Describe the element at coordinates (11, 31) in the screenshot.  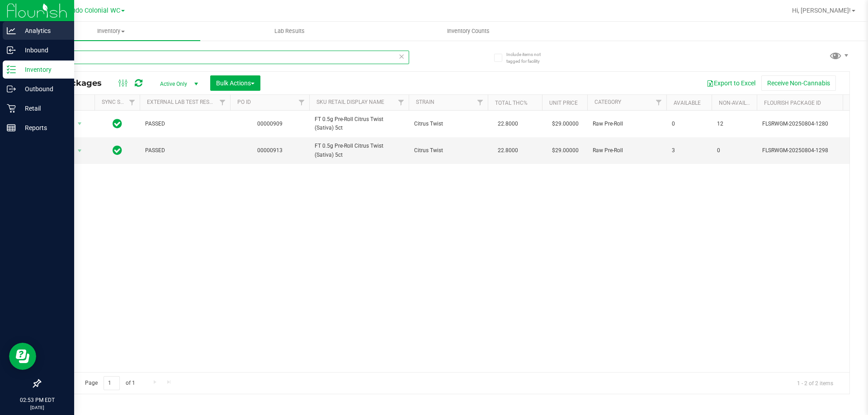
I see `inline-svg: Analytics` at that location.